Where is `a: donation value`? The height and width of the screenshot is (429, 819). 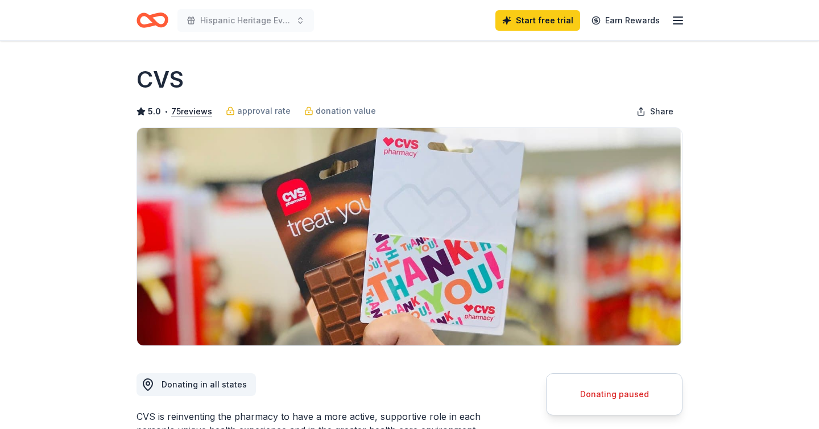 a: donation value is located at coordinates (340, 111).